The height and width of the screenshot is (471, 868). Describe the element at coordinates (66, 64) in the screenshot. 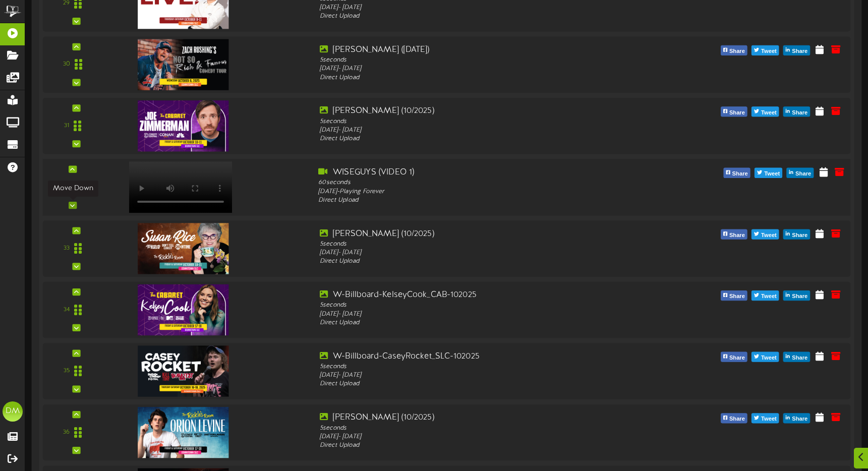

I see `div: 30` at that location.